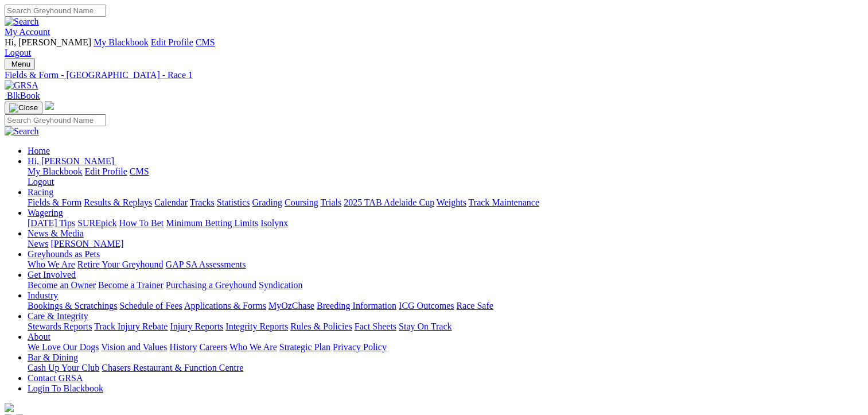  Describe the element at coordinates (291, 306) in the screenshot. I see `a: MyOzChase` at that location.